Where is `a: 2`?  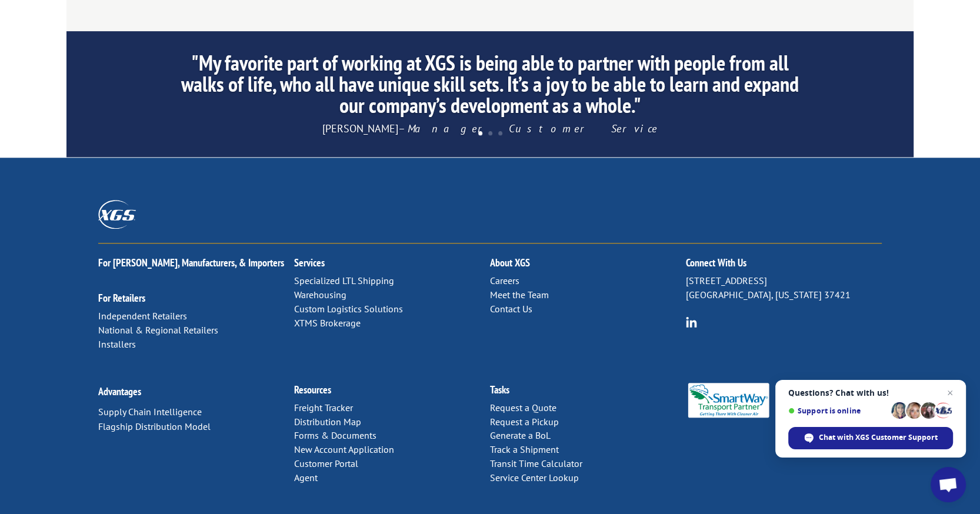 a: 2 is located at coordinates (490, 133).